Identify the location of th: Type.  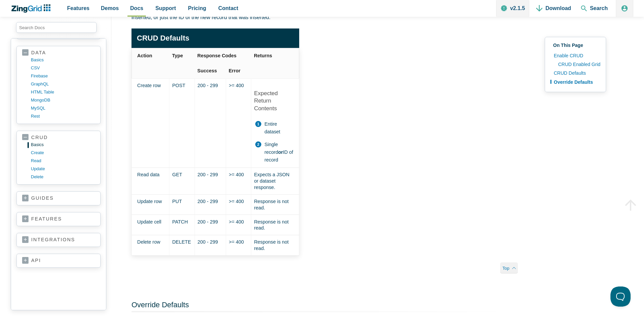
(182, 56).